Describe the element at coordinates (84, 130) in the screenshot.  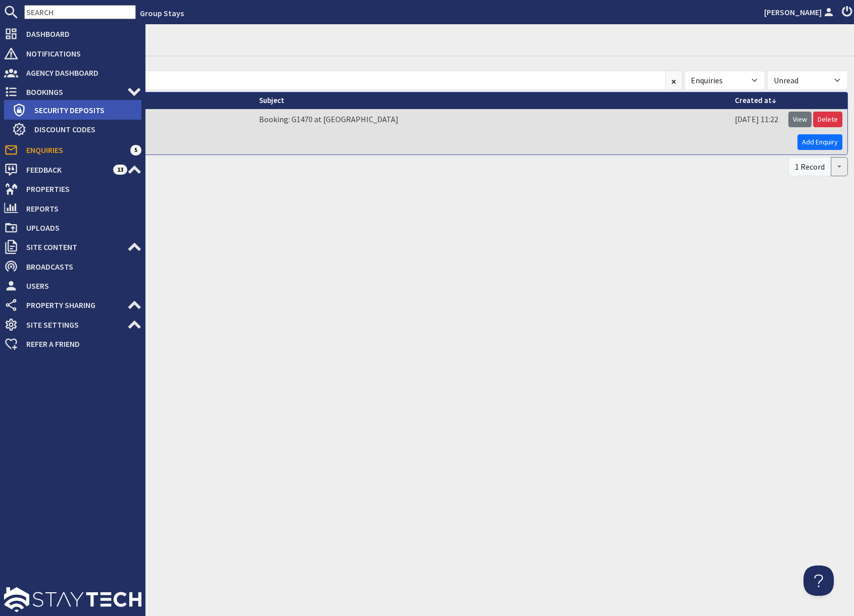
I see `span: Discount Codes` at that location.